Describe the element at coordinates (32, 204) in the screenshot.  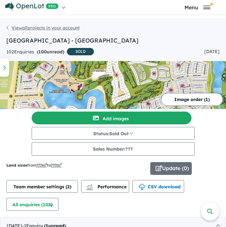
I see `button: All enquiries (102)` at that location.